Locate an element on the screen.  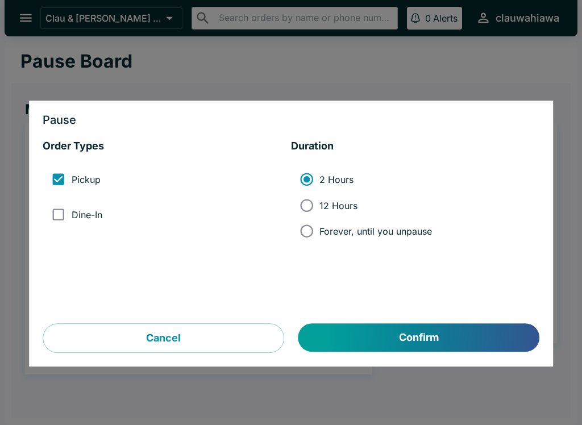
button: Confirm is located at coordinates (419, 338).